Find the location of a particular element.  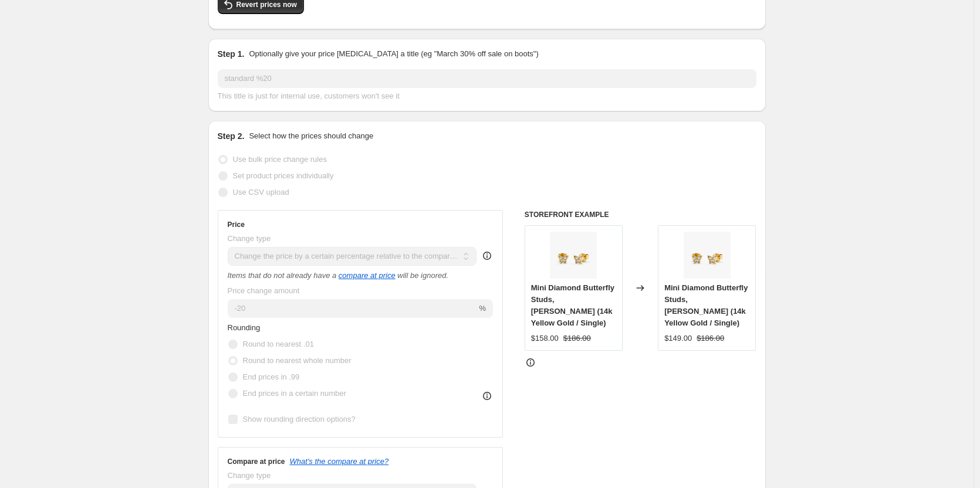

button: What's the compare at price? is located at coordinates (339, 461).